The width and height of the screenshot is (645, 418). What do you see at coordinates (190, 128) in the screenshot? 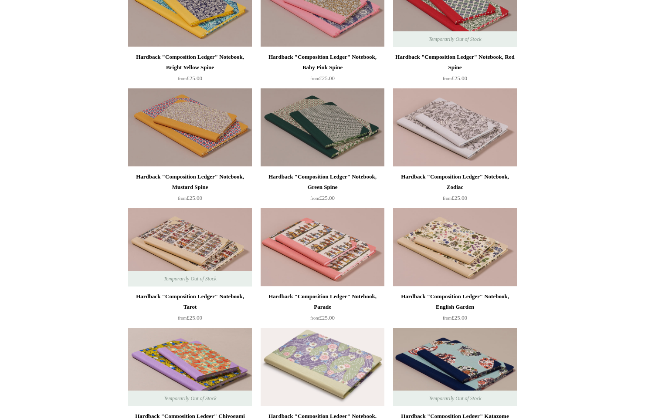
I see `img: Hardback "Composition Ledger" Notebook, Mustard Spine` at bounding box center [190, 128].